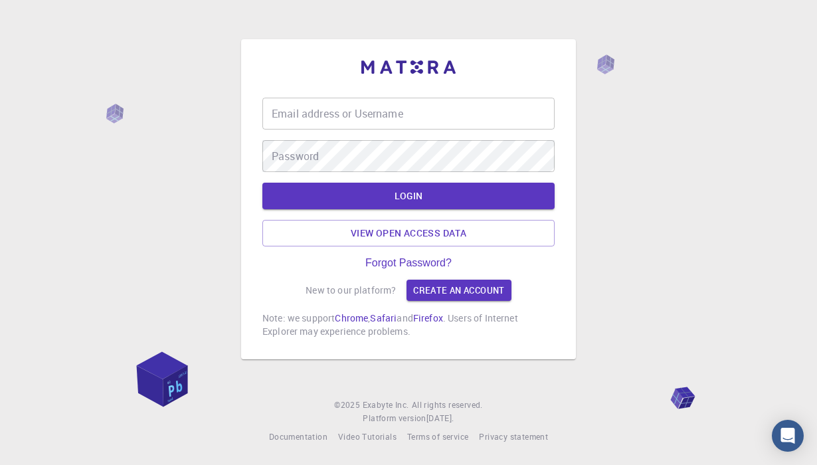 This screenshot has width=817, height=465. Describe the element at coordinates (409, 233) in the screenshot. I see `a: View open access data` at that location.